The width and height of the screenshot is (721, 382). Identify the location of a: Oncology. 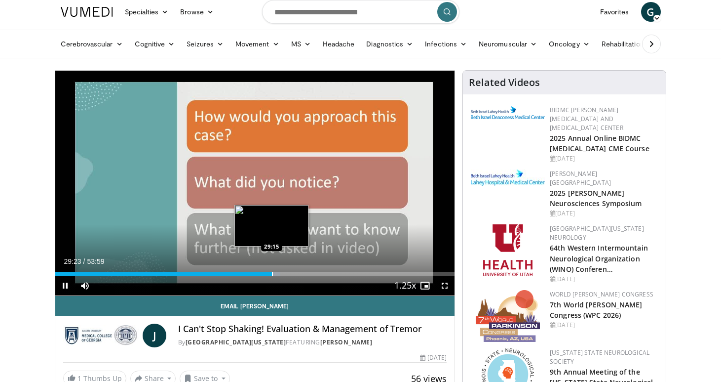
(569, 44).